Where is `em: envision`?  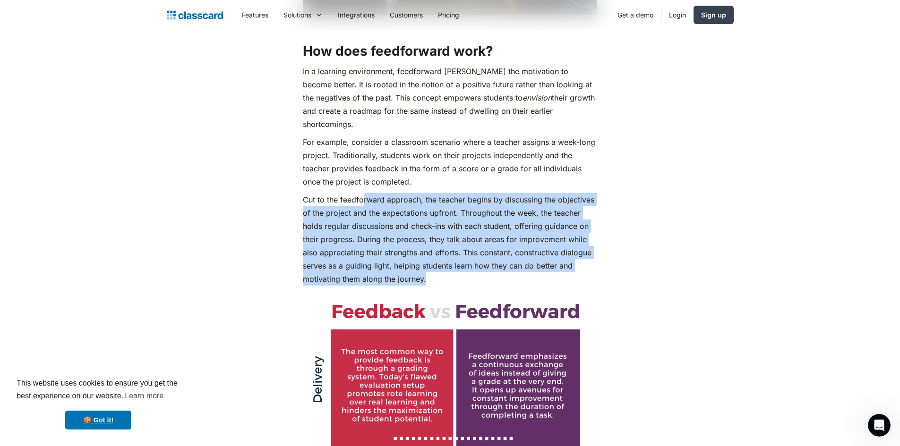 em: envision is located at coordinates (537, 98).